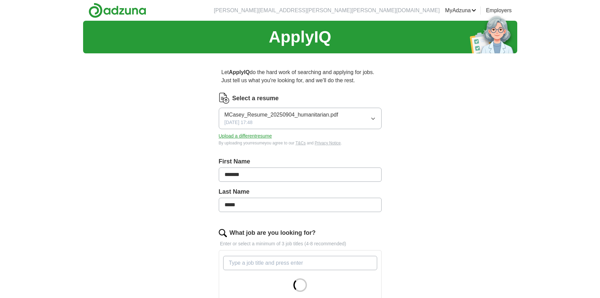 Image resolution: width=600 pixels, height=298 pixels. I want to click on button: Upload a differentresume, so click(245, 136).